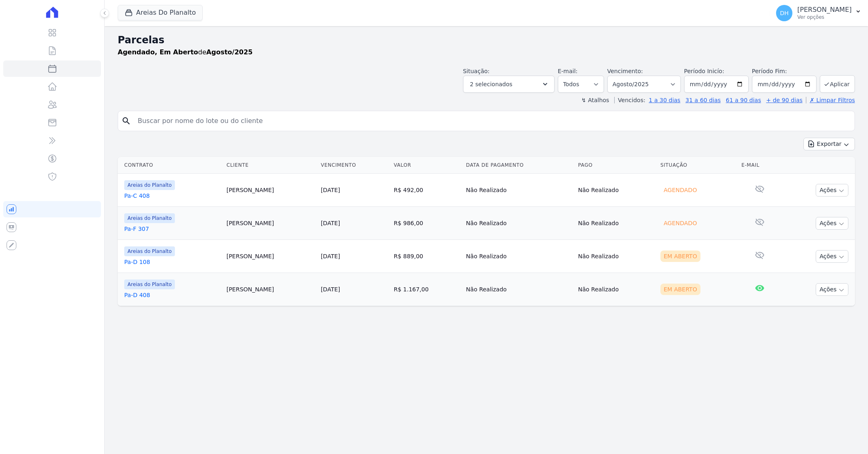  I want to click on a: 31 a 60 dias, so click(703, 100).